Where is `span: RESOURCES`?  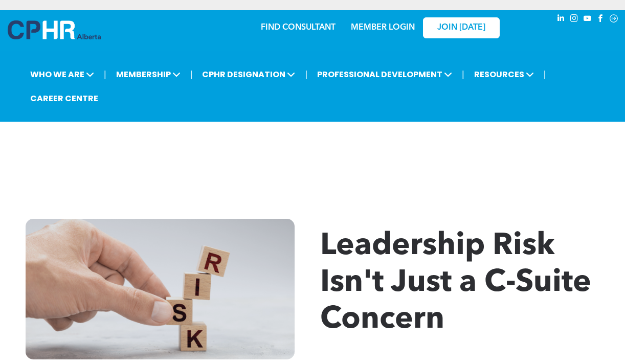 span: RESOURCES is located at coordinates (504, 74).